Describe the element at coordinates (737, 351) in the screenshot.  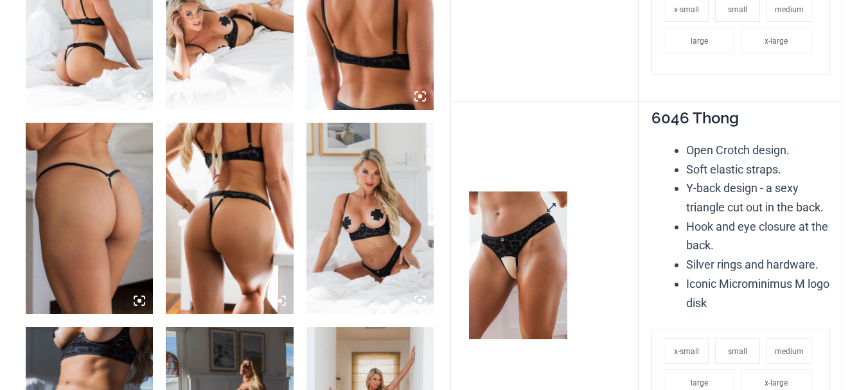
I see `li: small` at that location.